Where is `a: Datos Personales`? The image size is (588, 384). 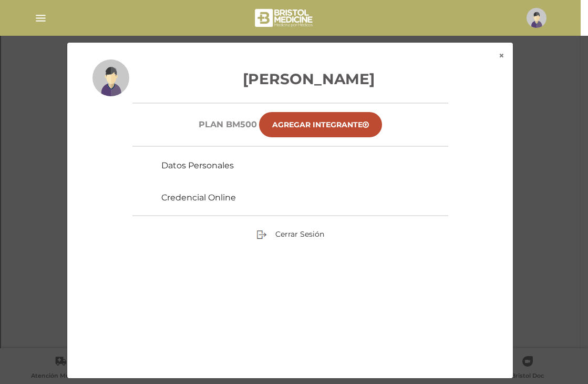
a: Datos Personales is located at coordinates (198, 165).